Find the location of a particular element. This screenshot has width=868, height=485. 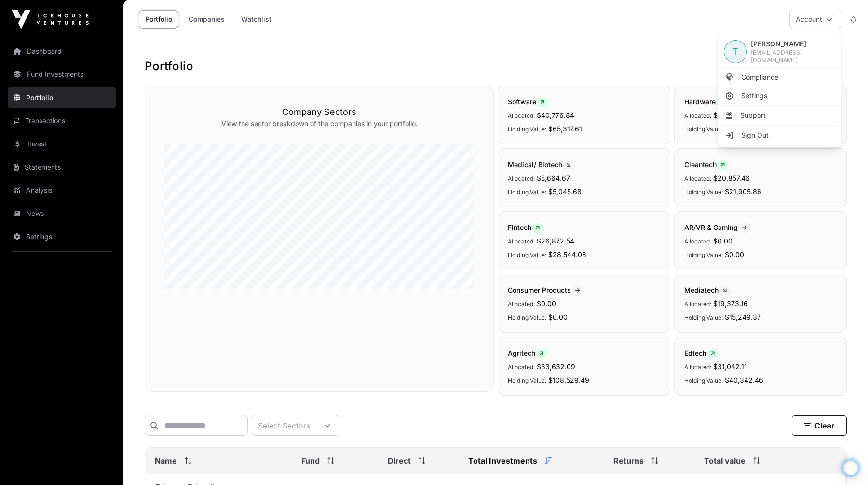

span: $33,632.09 is located at coordinates (556, 366).